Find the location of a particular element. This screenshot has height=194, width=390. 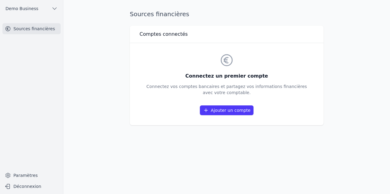

button: Déconnexion is located at coordinates (31, 186).